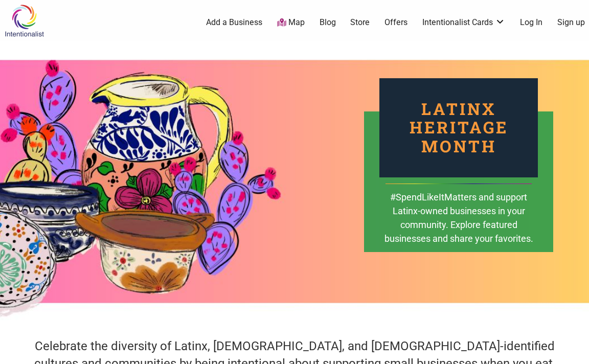 The width and height of the screenshot is (589, 364). What do you see at coordinates (531, 22) in the screenshot?
I see `a: Log In` at bounding box center [531, 22].